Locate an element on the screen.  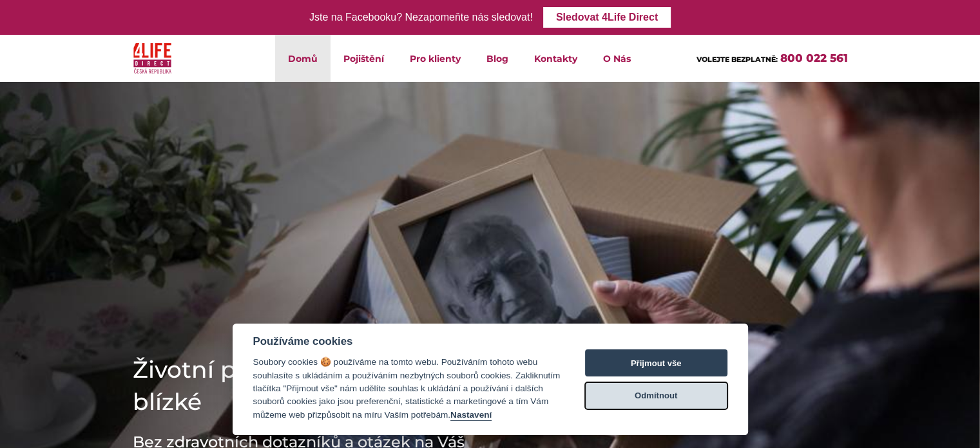
a: Sledovat 4Life Direct is located at coordinates (607, 17).